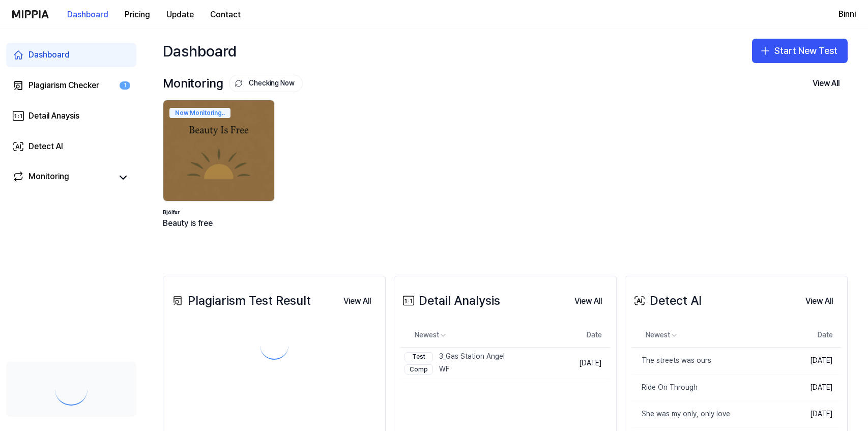 Image resolution: width=868 pixels, height=431 pixels. What do you see at coordinates (225, 15) in the screenshot?
I see `a: Contact` at bounding box center [225, 15].